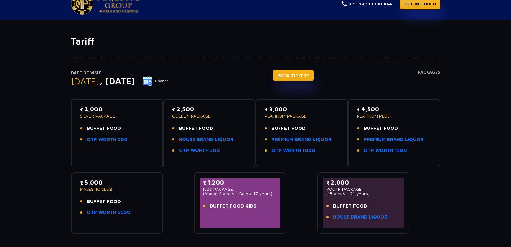 The height and width of the screenshot is (247, 511). Describe the element at coordinates (385, 150) in the screenshot. I see `a: OTP WORTH 1500` at that location.